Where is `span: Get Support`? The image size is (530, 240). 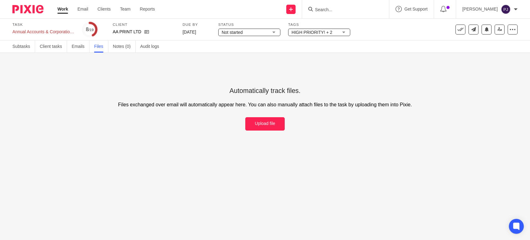 span: Get Support is located at coordinates (417, 9).